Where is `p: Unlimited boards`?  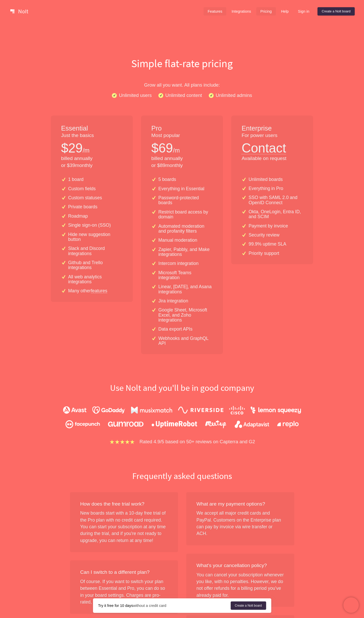 p: Unlimited boards is located at coordinates (265, 179).